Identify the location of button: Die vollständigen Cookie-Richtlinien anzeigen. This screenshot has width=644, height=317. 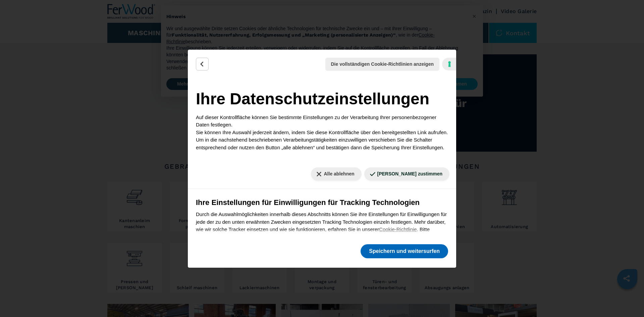
(382, 64).